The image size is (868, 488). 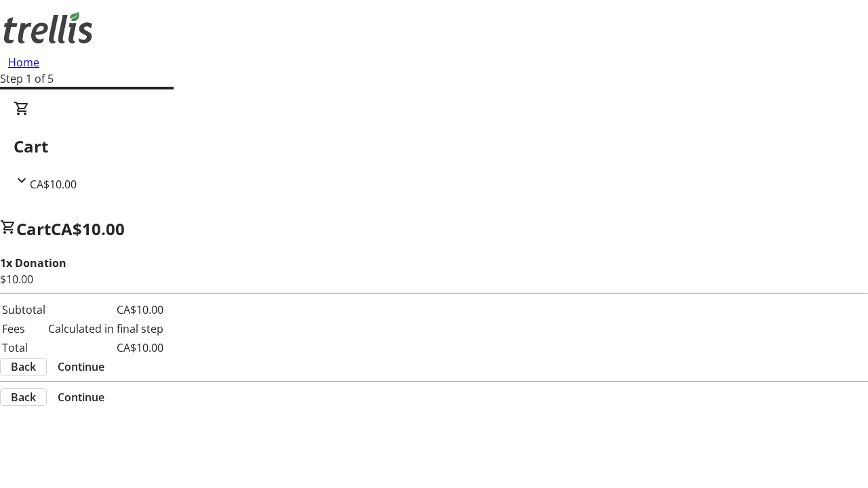 I want to click on td: Subtotal, so click(x=23, y=310).